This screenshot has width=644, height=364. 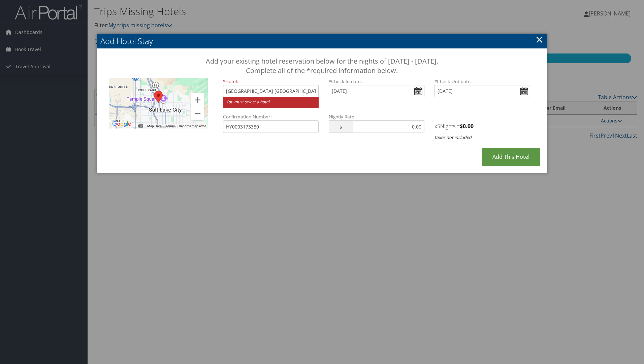 I want to click on button: Zoom in, so click(x=198, y=100).